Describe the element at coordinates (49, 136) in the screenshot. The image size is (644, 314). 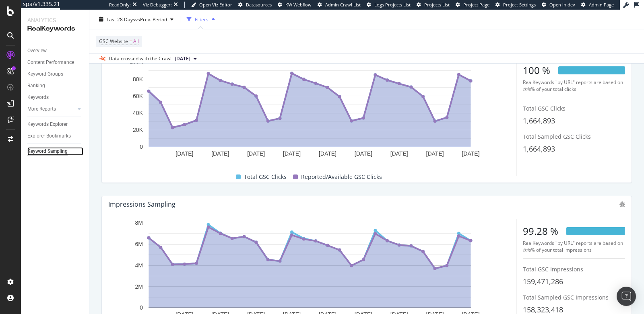
I see `div: Explorer Bookmarks` at that location.